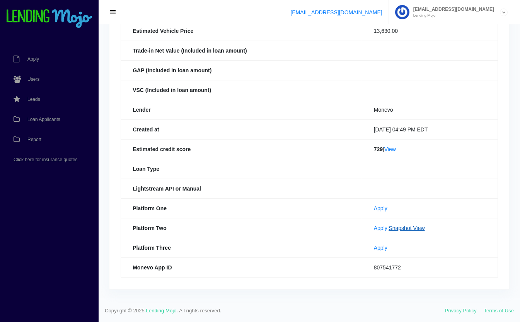 Image resolution: width=520 pixels, height=322 pixels. What do you see at coordinates (161, 310) in the screenshot?
I see `a: Lending Mojo` at bounding box center [161, 310].